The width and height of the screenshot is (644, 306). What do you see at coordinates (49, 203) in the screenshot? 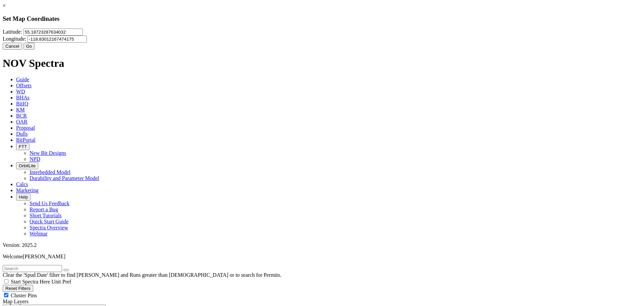
I see `a: Send Us Feedback` at bounding box center [49, 203].